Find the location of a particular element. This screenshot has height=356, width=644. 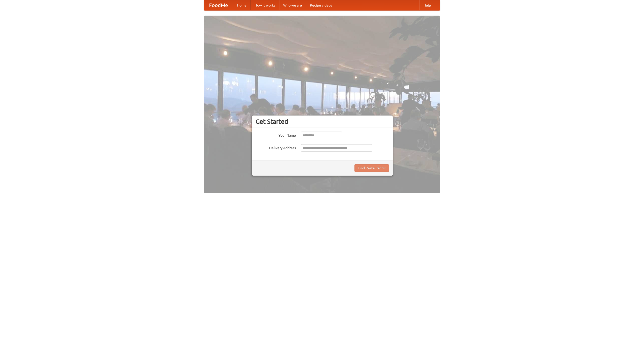

h3: Get Started is located at coordinates (322, 121).